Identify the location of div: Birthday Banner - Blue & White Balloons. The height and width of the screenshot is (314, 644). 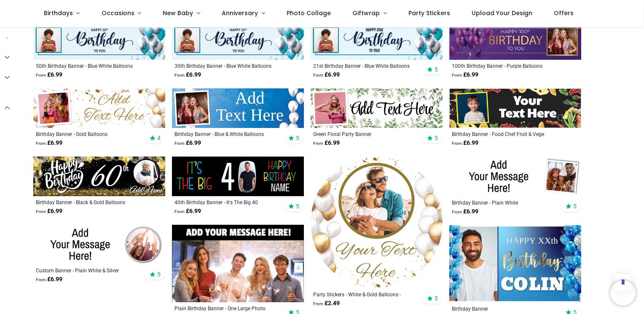
(225, 134).